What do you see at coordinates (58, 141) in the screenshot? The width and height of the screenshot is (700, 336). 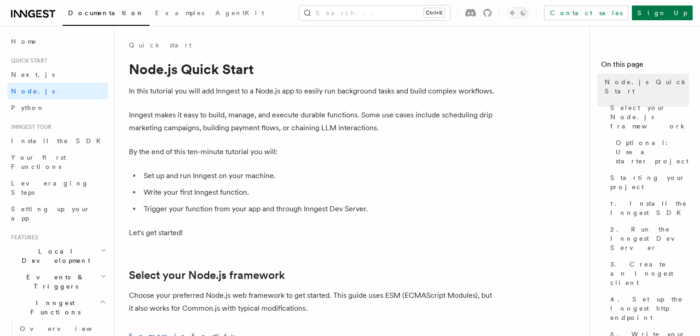 I see `a: Install the SDK` at bounding box center [58, 141].